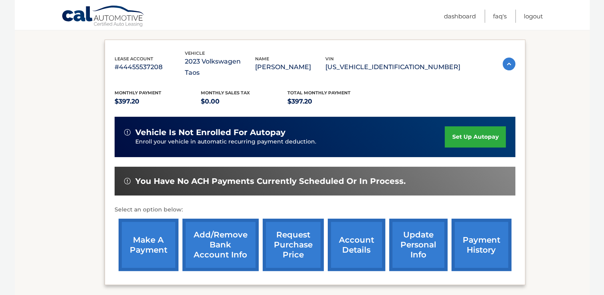 This screenshot has width=604, height=295. I want to click on span: vehicle is not enrolled for autopay, so click(210, 132).